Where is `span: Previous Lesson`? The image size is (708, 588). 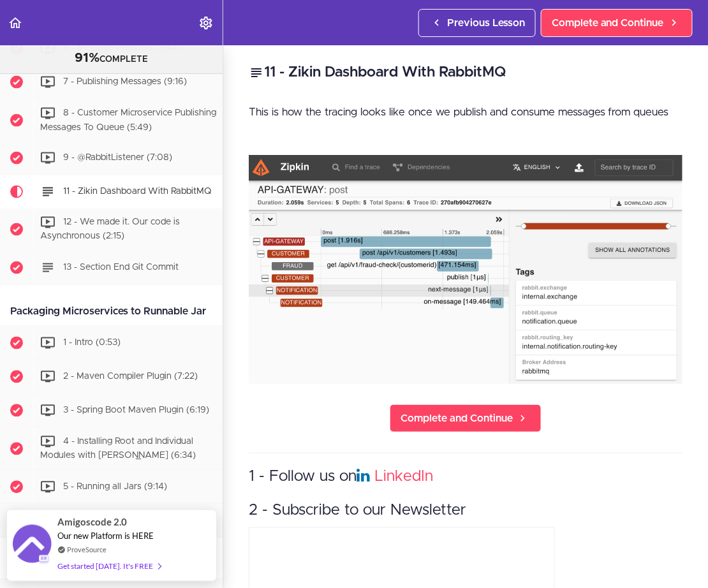 span: Previous Lesson is located at coordinates (487, 23).